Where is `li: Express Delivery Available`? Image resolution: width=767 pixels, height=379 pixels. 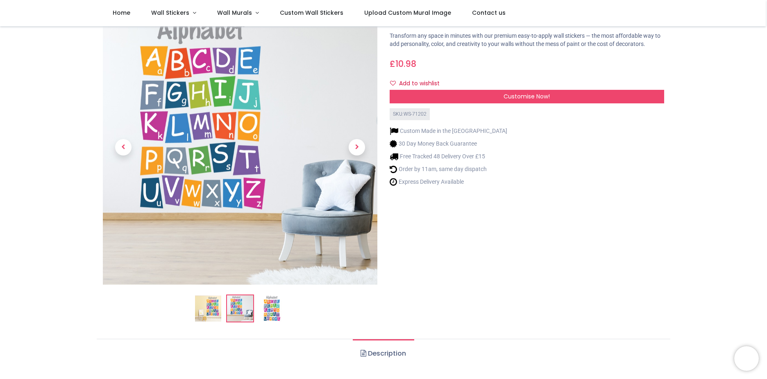
li: Express Delivery Available is located at coordinates (448, 181).